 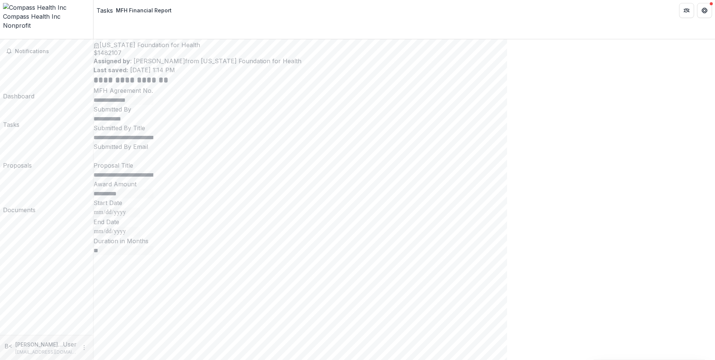 I want to click on p: Submitted By Title, so click(x=404, y=128).